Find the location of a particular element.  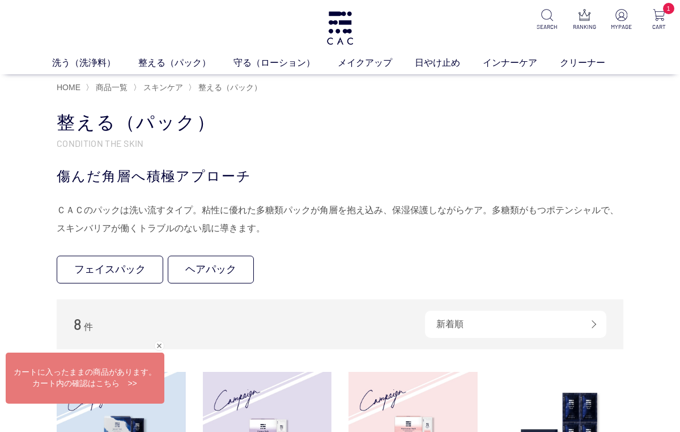

a: ヘアパック is located at coordinates (211, 269).